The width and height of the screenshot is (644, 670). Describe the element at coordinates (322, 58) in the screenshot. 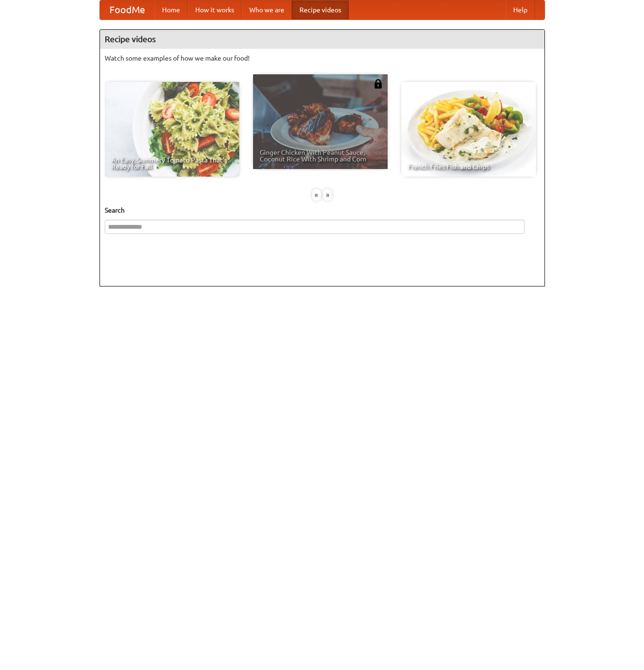

I see `p: Watch some examples of how we make our food!` at that location.